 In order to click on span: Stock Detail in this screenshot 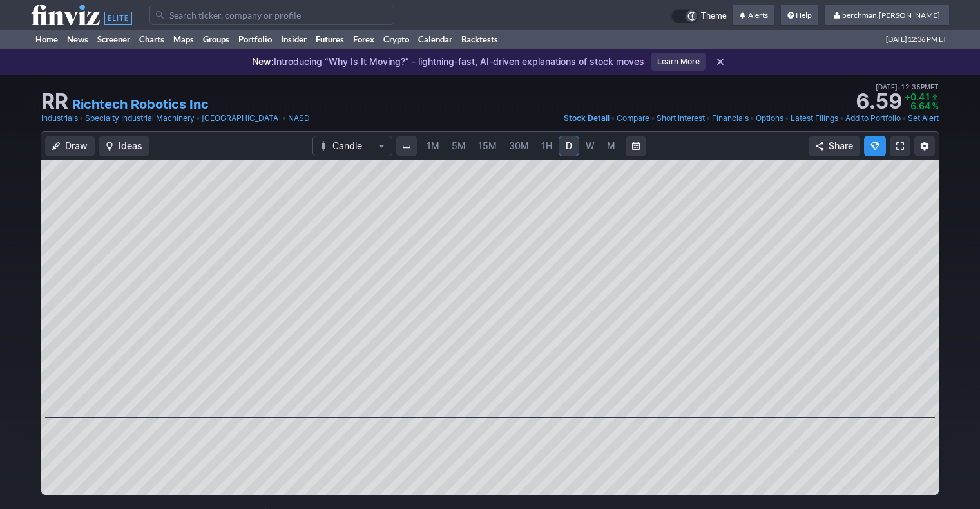, I will do `click(586, 118)`.